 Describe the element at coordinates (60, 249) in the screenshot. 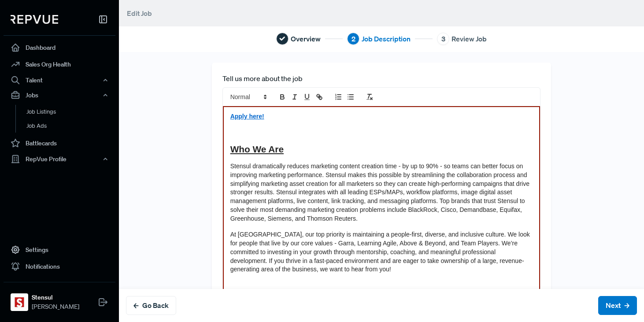

I see `a: Settings` at that location.